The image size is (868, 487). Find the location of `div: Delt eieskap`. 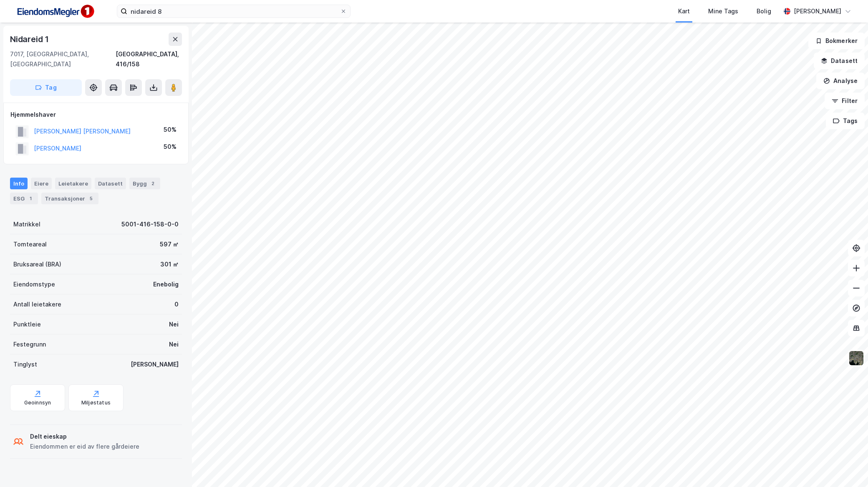

div: Delt eieskap is located at coordinates (85, 436).